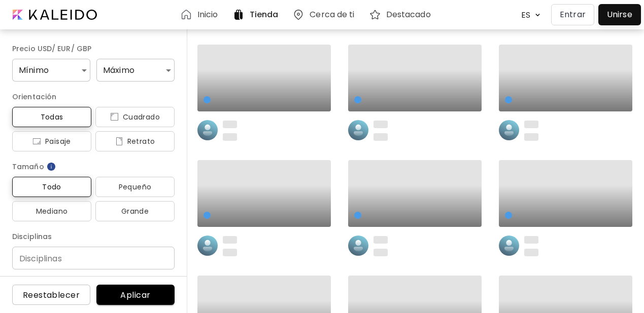  Describe the element at coordinates (93, 167) in the screenshot. I see `h6: Tamaño` at that location.